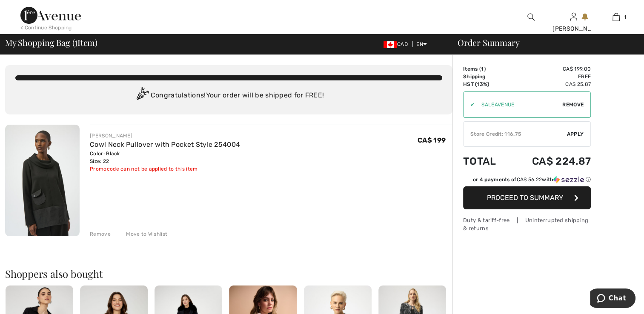 The width and height of the screenshot is (644, 314). Describe the element at coordinates (486, 69) in the screenshot. I see `td: Items ( )` at that location.